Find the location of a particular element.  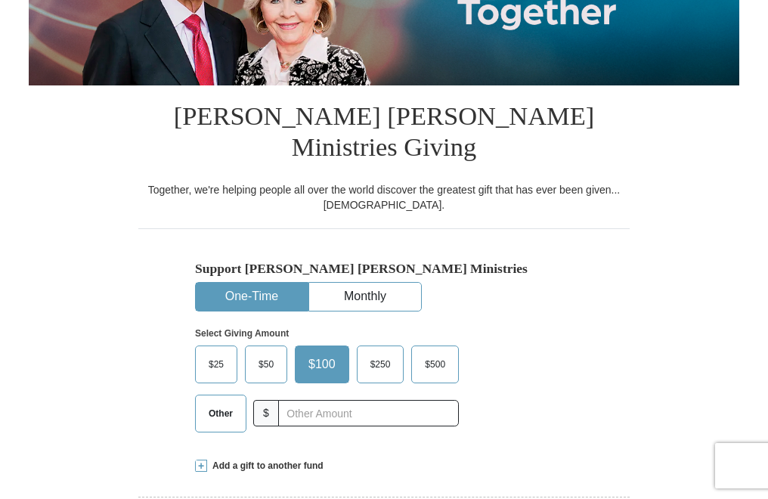

div: Together, we're helping people all over the world discover the greatest gift that has ever been g... is located at coordinates (384, 197).